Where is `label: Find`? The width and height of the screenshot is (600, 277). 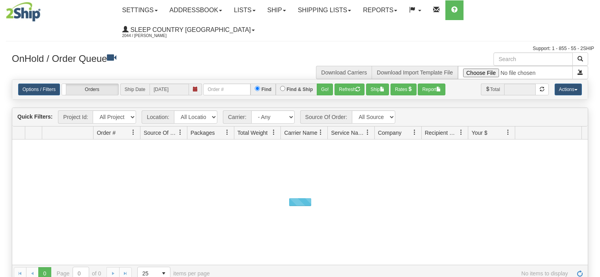 label: Find is located at coordinates (266, 90).